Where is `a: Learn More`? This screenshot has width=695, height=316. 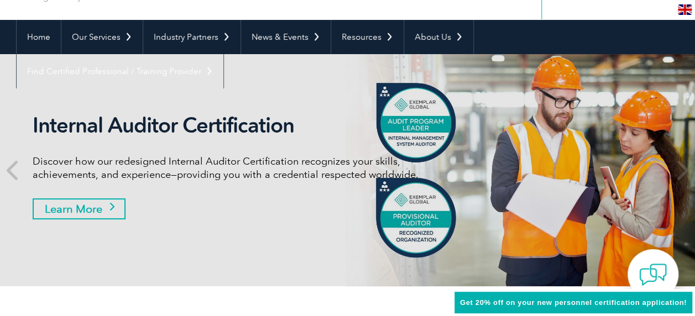
a: Learn More is located at coordinates (79, 209).